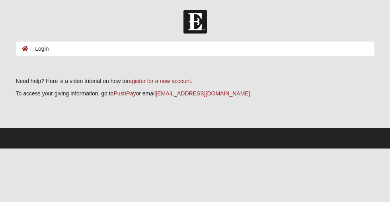 The image size is (390, 202). I want to click on p: Need help? Here is a video tutorial on how to ., so click(195, 81).